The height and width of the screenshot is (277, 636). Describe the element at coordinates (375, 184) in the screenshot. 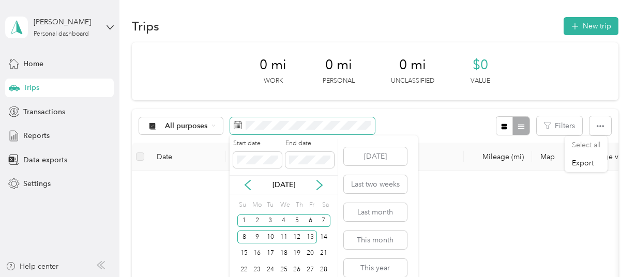

I see `button: Last two weeks` at that location.